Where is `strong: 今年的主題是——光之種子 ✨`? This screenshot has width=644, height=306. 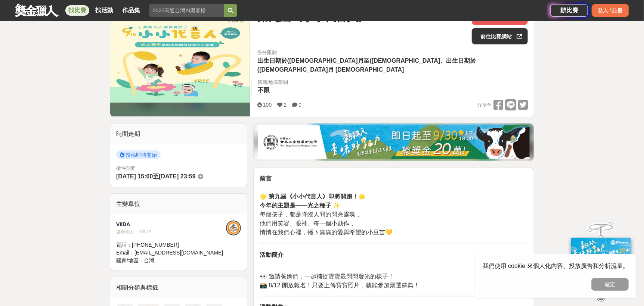
strong: 今年的主題是——光之種子 ✨ is located at coordinates (300, 205).